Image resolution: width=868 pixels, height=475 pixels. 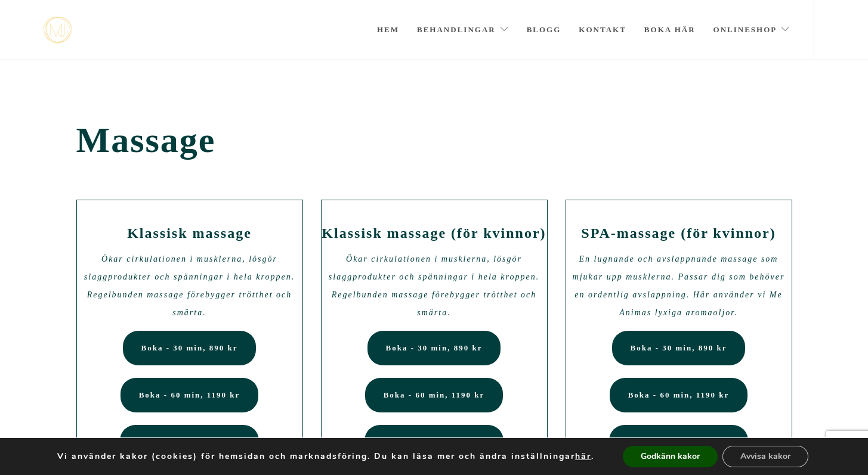 I want to click on button: här, so click(x=583, y=456).